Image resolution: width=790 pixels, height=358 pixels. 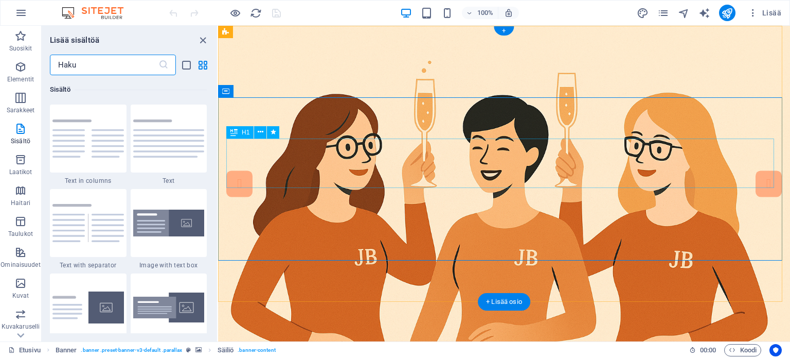 I want to click on p: Suosikit, so click(x=21, y=48).